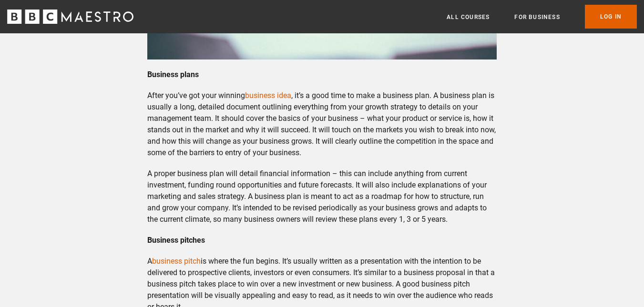 This screenshot has height=307, width=644. What do you see at coordinates (610, 16) in the screenshot?
I see `a: Log In` at bounding box center [610, 16].